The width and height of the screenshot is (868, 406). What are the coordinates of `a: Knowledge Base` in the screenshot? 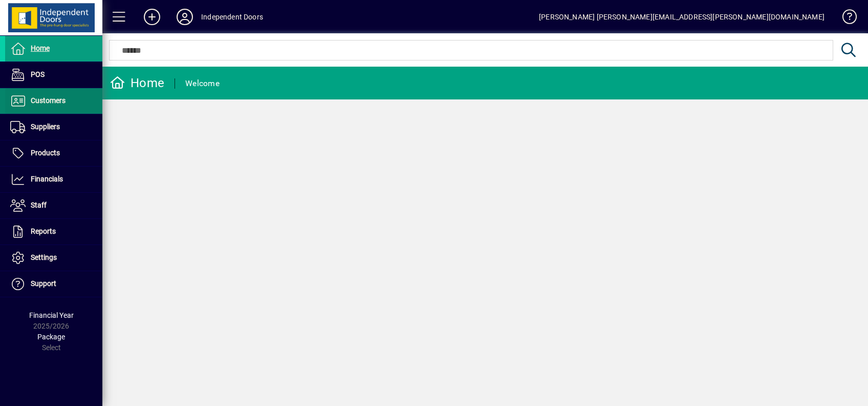 It's located at (845, 18).